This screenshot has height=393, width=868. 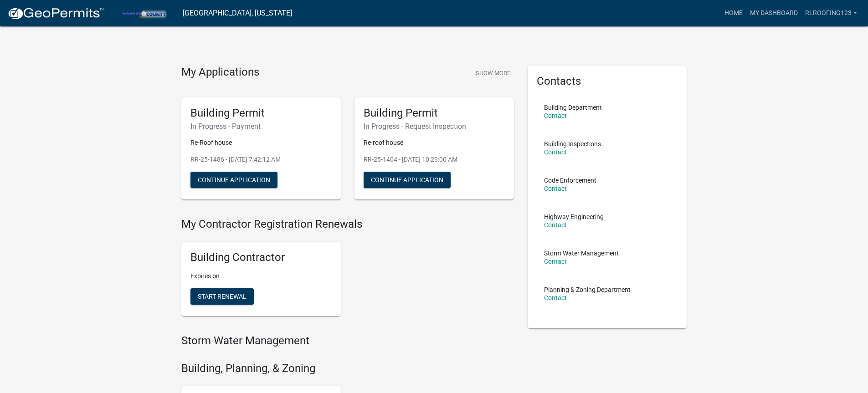 I want to click on p: Storm Water Management, so click(x=581, y=253).